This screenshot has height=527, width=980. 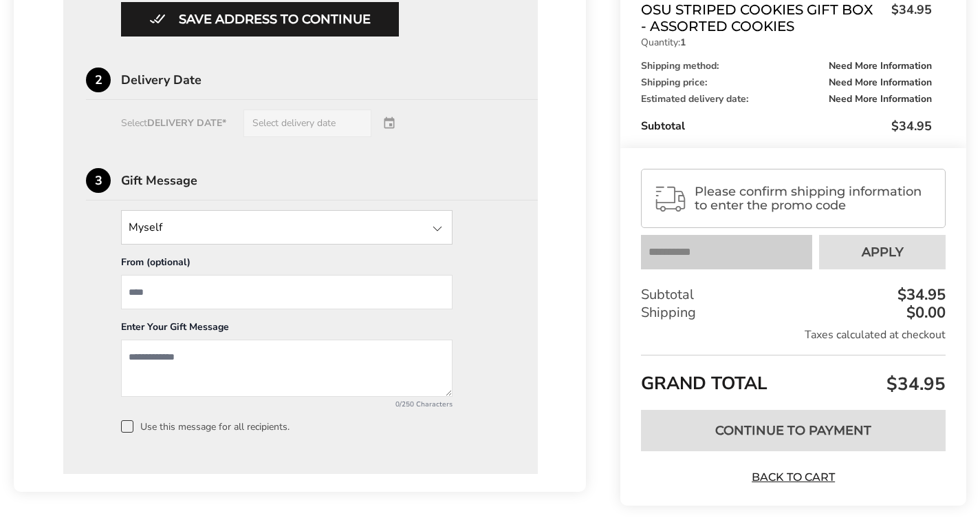 I want to click on div: 0/250 Characters, so click(x=287, y=404).